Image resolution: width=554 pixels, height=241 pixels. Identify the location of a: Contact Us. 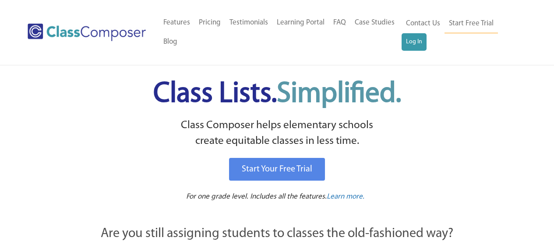
(423, 24).